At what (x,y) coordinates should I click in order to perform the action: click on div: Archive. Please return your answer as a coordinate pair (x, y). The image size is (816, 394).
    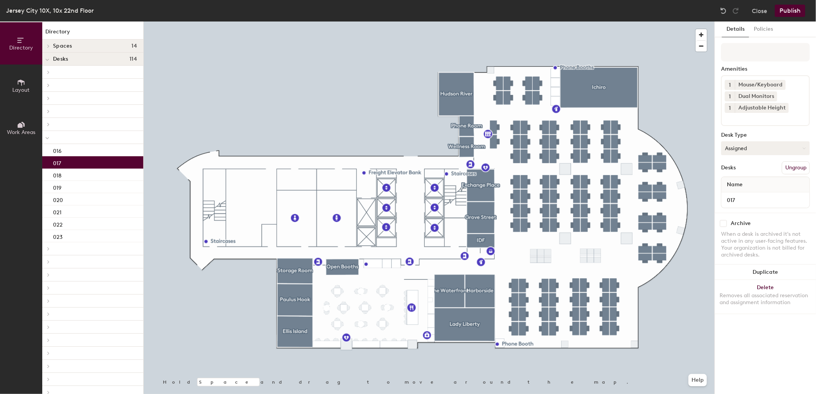
    Looking at the image, I should click on (741, 224).